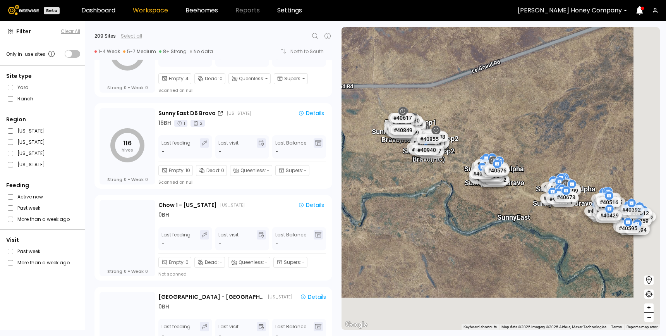 The image size is (666, 336). What do you see at coordinates (173, 51) in the screenshot?
I see `div: 8+ Strong` at bounding box center [173, 51].